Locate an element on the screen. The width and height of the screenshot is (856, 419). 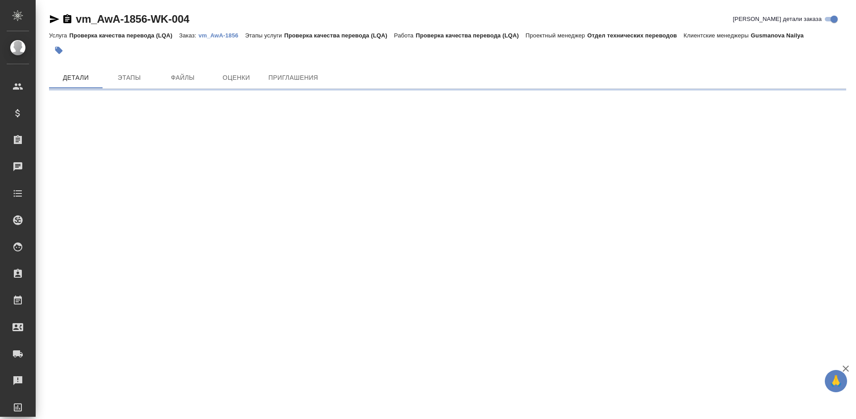
span: Этапы is located at coordinates (129, 78).